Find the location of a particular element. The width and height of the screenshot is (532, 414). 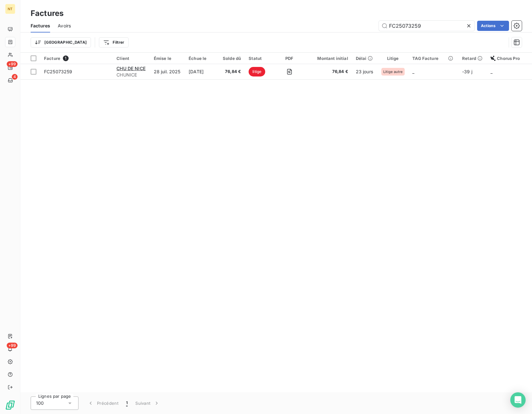

span: -39 j is located at coordinates (467, 72).